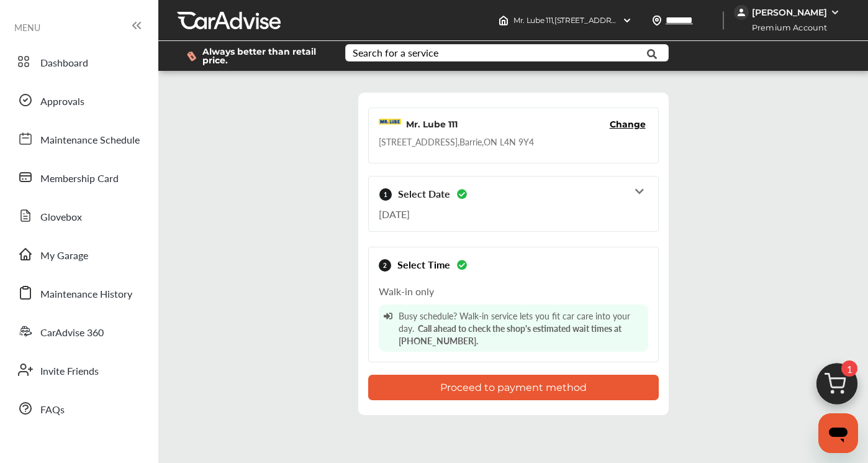  What do you see at coordinates (78, 61) in the screenshot?
I see `a: Dashboard` at bounding box center [78, 61].